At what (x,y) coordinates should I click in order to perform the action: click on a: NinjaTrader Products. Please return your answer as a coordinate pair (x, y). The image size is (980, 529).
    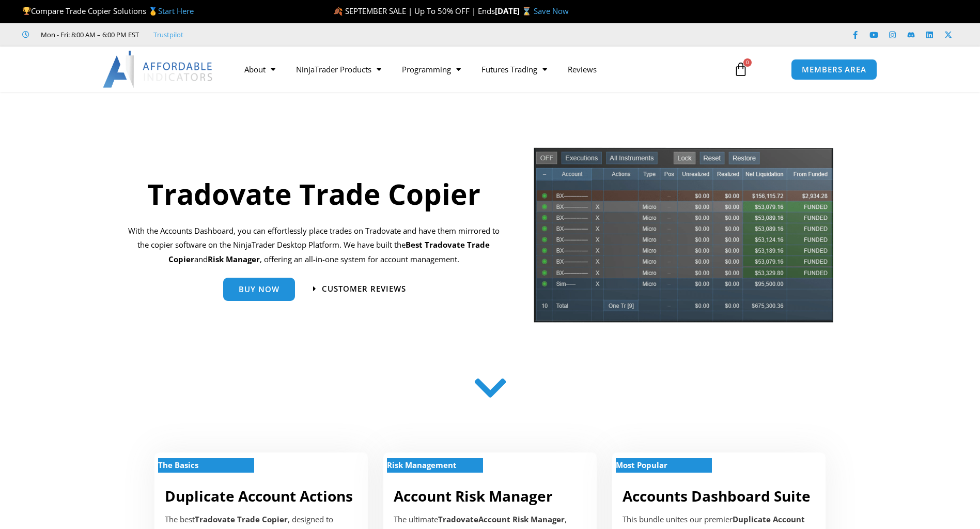
    Looking at the image, I should click on (338, 69).